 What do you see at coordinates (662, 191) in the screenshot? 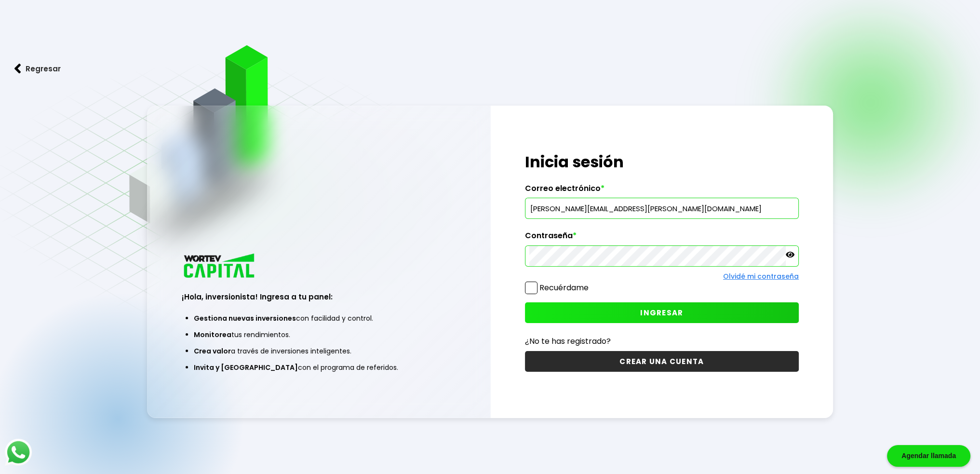
I see `label: Correo electrónico` at bounding box center [662, 191].